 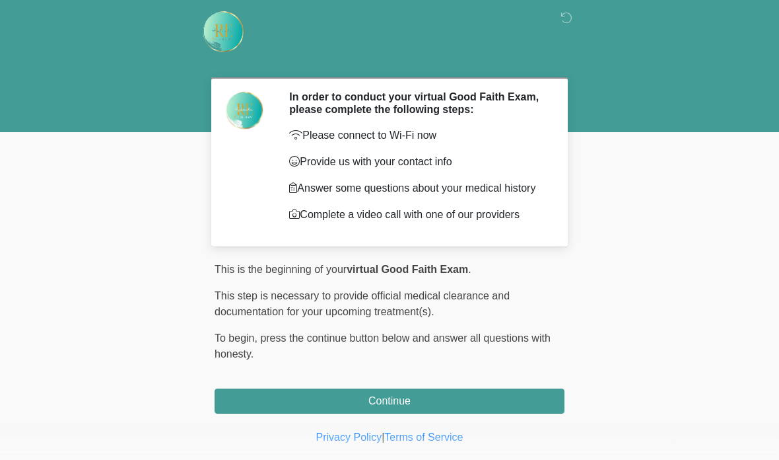 What do you see at coordinates (390, 401) in the screenshot?
I see `button: Continue` at bounding box center [390, 401].